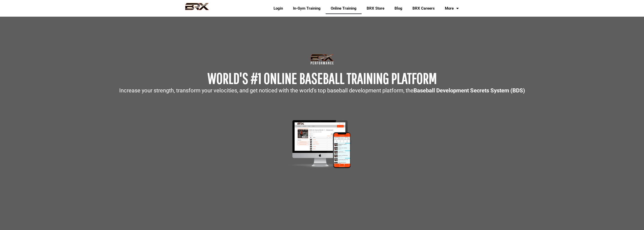 This screenshot has height=230, width=644. Describe the element at coordinates (451, 8) in the screenshot. I see `a: More` at that location.